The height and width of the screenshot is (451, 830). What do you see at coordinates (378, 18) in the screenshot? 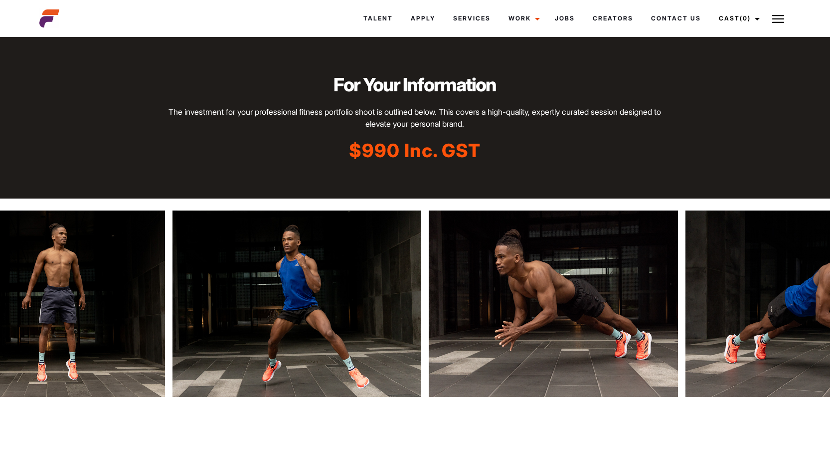
I see `a: Talent` at bounding box center [378, 18].